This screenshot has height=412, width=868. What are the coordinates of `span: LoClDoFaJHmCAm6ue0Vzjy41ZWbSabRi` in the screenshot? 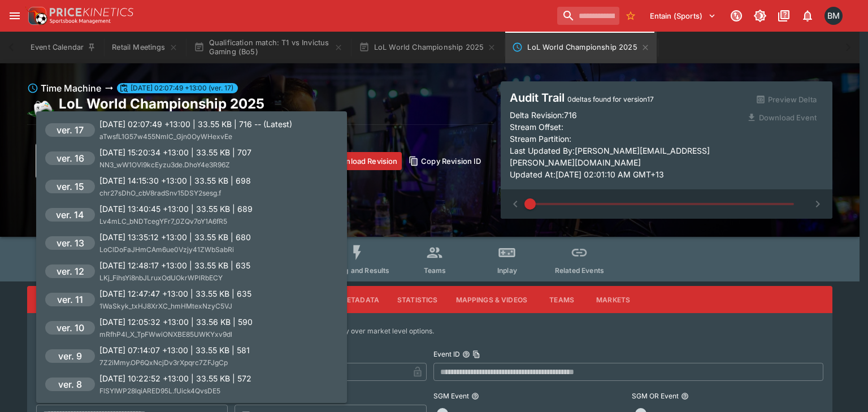 It's located at (167, 249).